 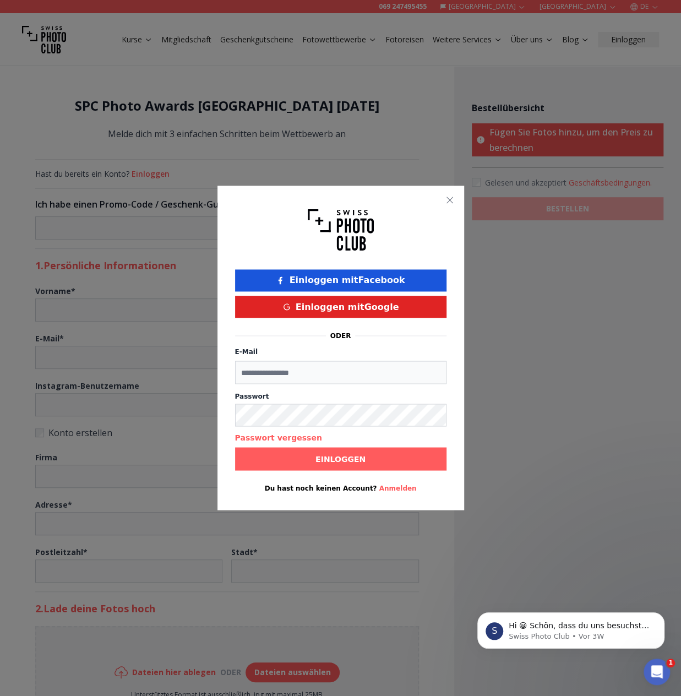 I want to click on p: Hi 😀 Schön, dass du uns besuchst. Stell' uns gerne jederzeit Fragen oder hinterlasse ein Feedback., so click(x=119, y=37).